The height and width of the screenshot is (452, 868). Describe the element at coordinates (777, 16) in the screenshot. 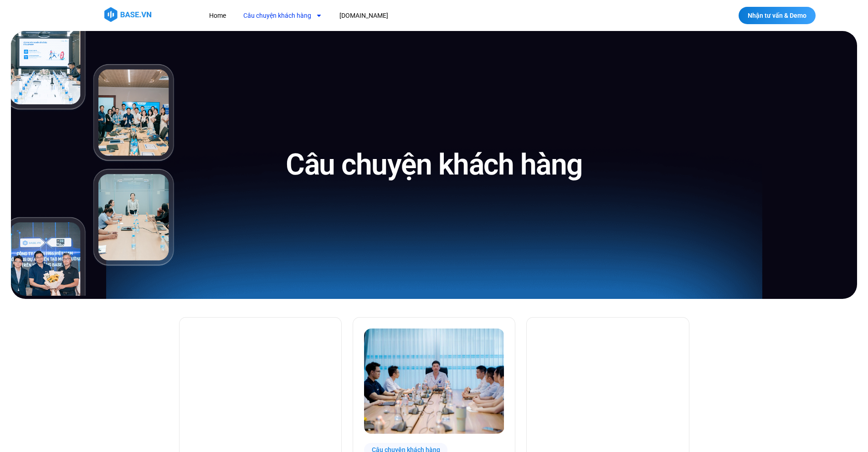

I see `span: Nhận tư vấn & Demo` at that location.